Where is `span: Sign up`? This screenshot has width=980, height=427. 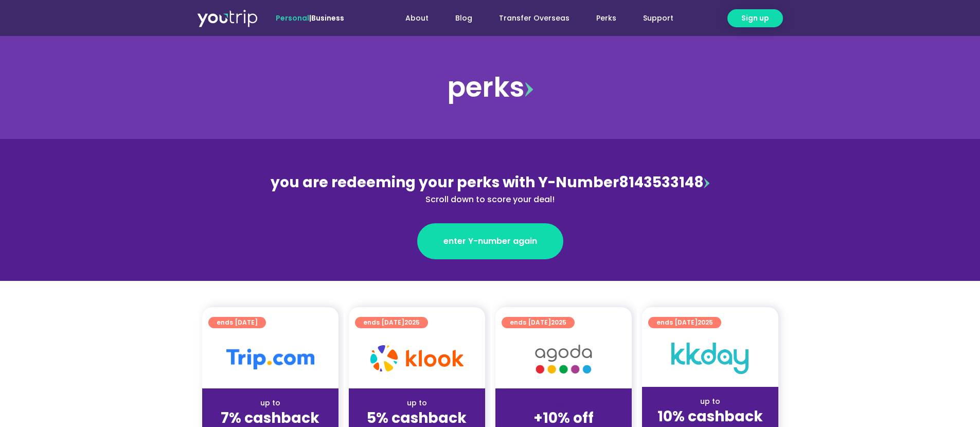
span: Sign up is located at coordinates (755, 18).